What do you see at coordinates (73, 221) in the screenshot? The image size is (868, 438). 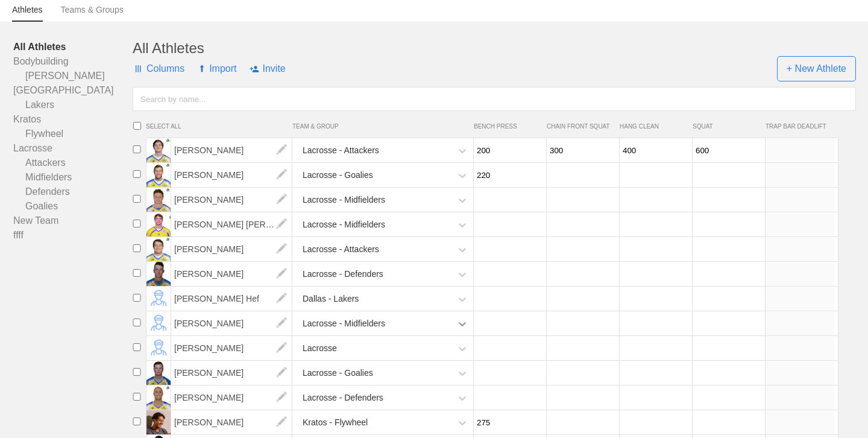 I see `a: New Team` at bounding box center [73, 221].